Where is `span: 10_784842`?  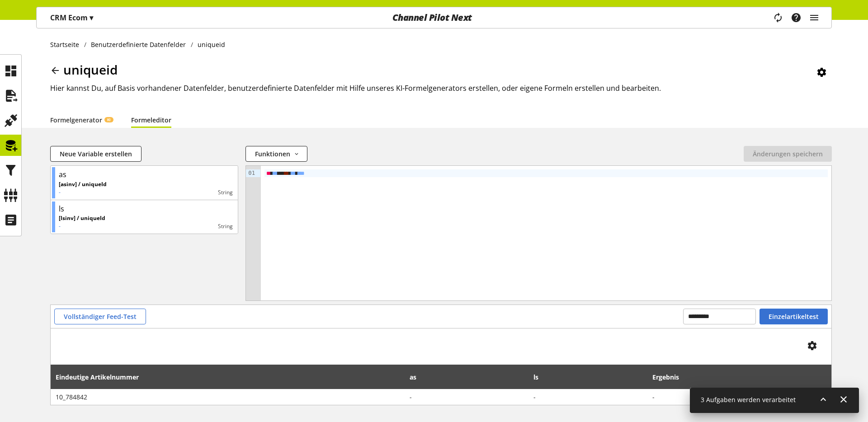
span: 10_784842 is located at coordinates (228, 397).